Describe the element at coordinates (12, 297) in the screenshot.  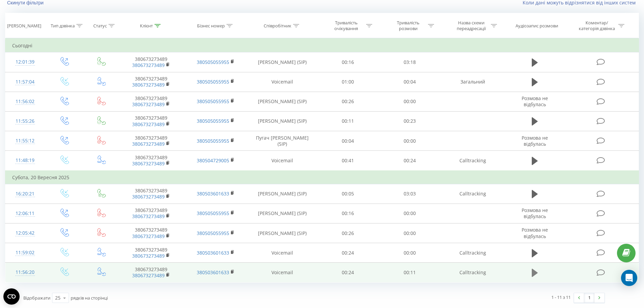
I see `button: Open CMP widget` at that location.